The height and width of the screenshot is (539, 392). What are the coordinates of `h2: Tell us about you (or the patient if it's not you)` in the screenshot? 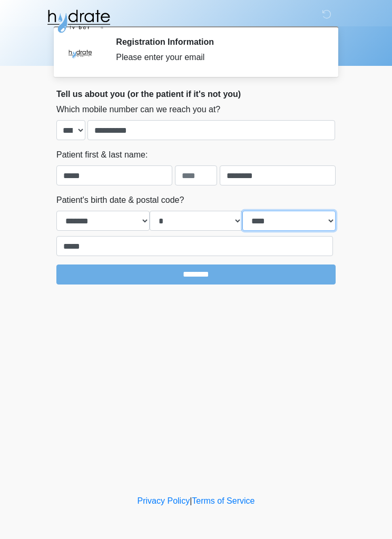 It's located at (196, 94).